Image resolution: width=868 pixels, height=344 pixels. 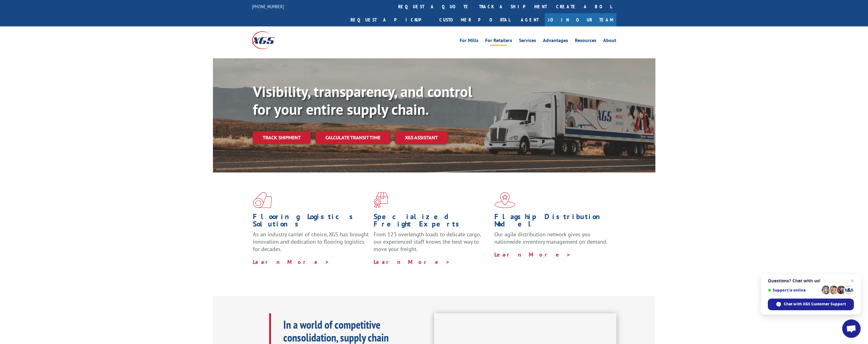 I want to click on div: Open chat, so click(x=851, y=329).